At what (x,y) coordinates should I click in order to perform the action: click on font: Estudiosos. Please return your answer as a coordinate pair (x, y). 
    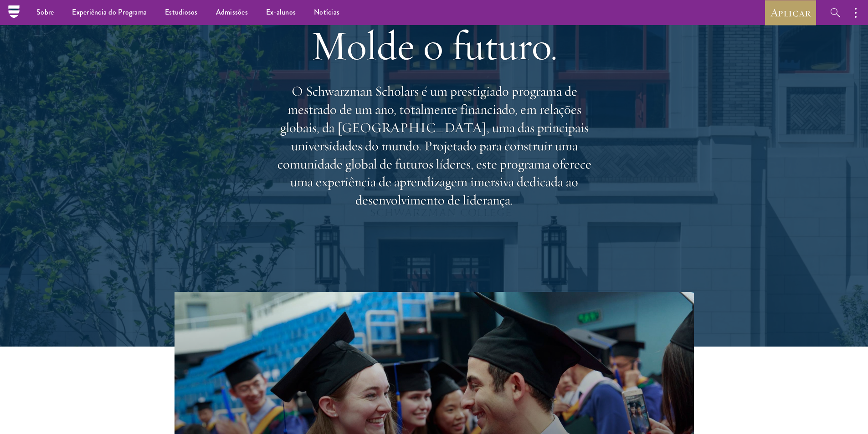
    Looking at the image, I should click on (181, 12).